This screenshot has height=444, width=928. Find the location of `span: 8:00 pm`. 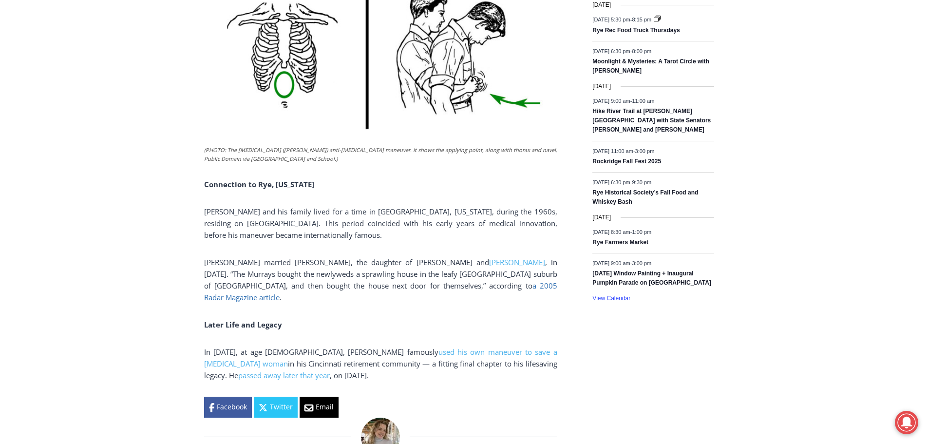

span: 8:00 pm is located at coordinates (642, 51).